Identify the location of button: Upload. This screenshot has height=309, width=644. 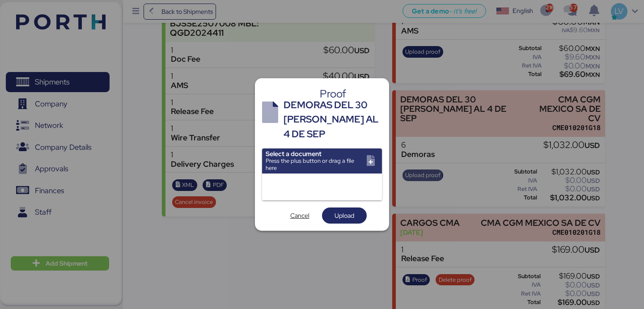
(345, 215).